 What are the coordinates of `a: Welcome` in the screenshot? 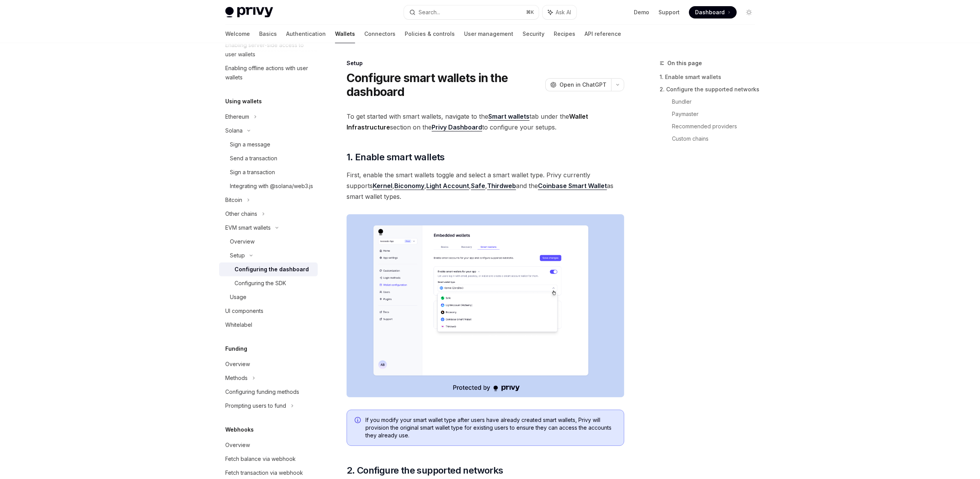 It's located at (237, 34).